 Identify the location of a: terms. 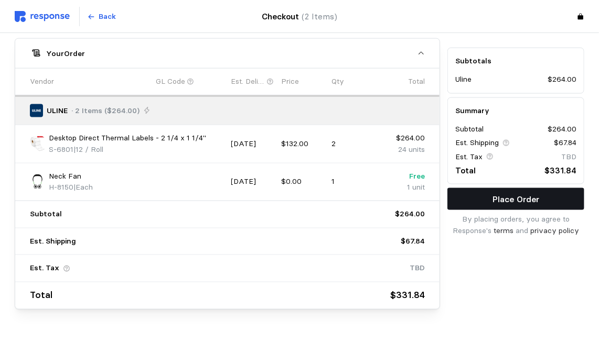
(504, 231).